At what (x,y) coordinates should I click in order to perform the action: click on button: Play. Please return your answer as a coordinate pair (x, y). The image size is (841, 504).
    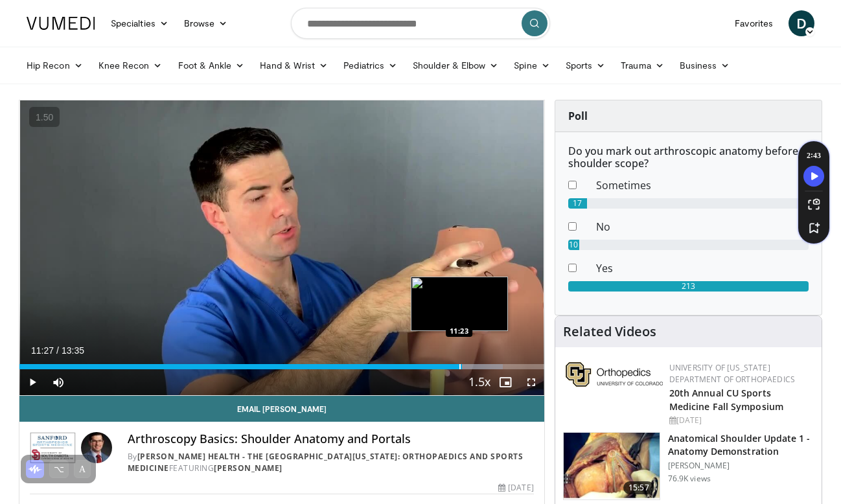
    Looking at the image, I should click on (32, 382).